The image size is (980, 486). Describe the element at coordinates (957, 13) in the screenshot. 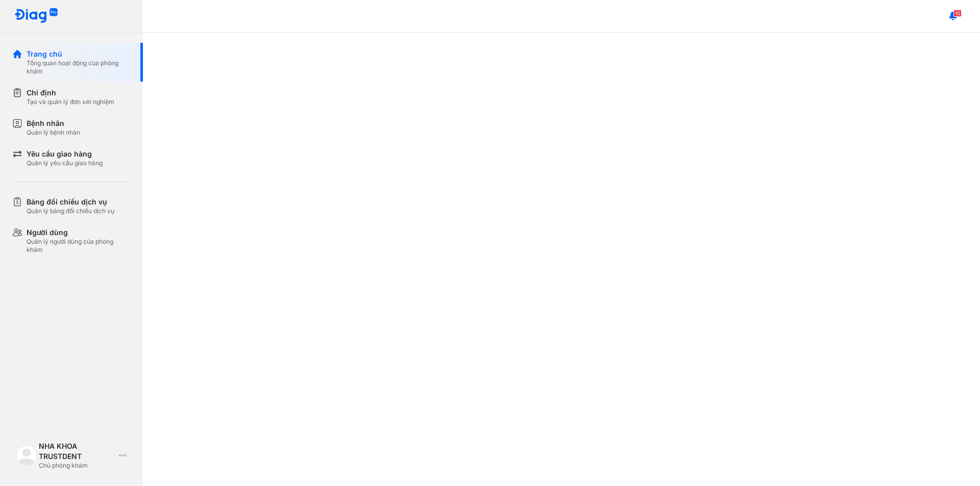

I see `span: 10` at that location.